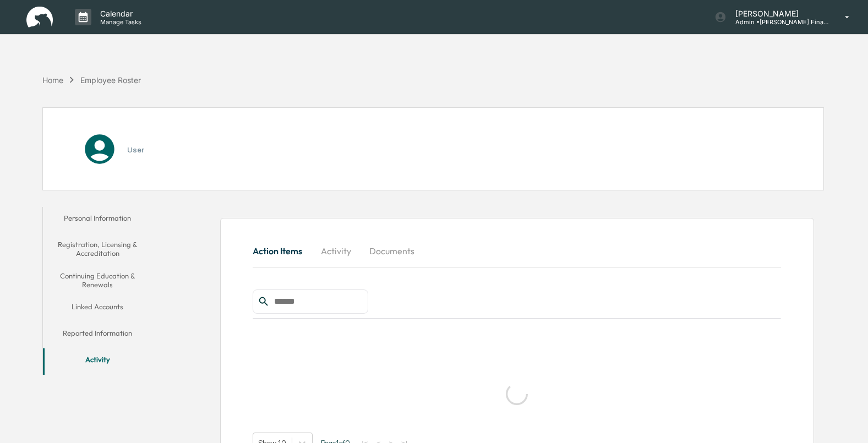  What do you see at coordinates (98, 280) in the screenshot?
I see `button: Continuing Education & Renewals` at bounding box center [98, 280].